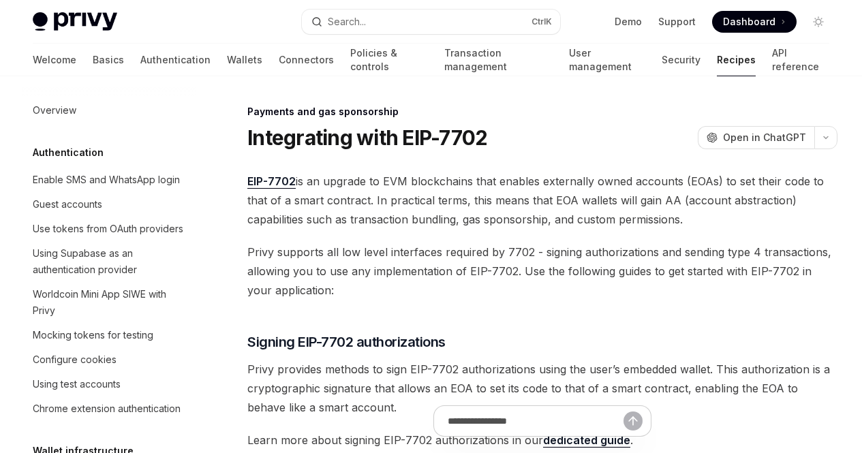 The width and height of the screenshot is (862, 453). What do you see at coordinates (67, 205) in the screenshot?
I see `div: Guest accounts` at bounding box center [67, 205].